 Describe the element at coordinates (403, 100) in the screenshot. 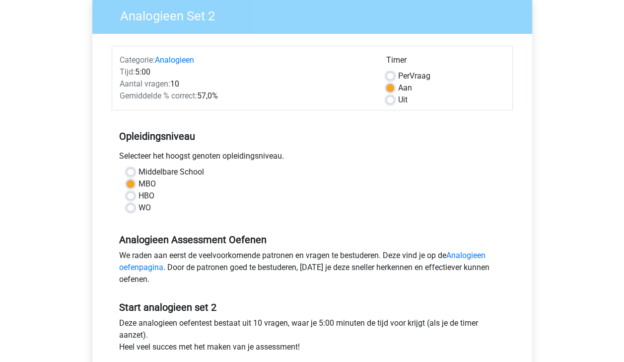

I see `label: Uit` at that location.